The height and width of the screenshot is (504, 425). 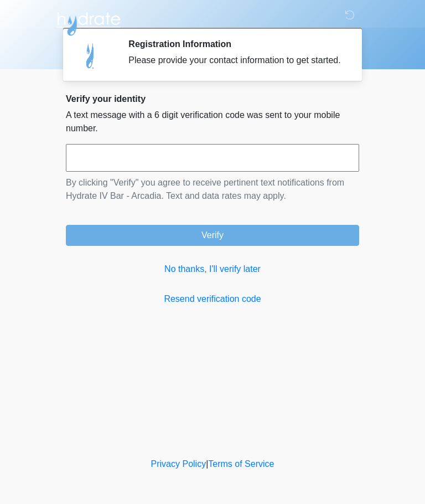 I want to click on img: Hydrate IV Bar - Arcadia Logo, so click(x=88, y=22).